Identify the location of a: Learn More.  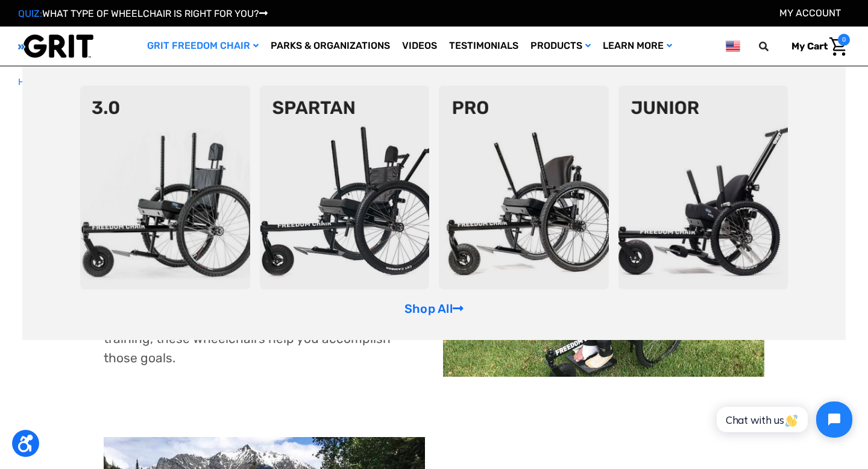
(637, 46).